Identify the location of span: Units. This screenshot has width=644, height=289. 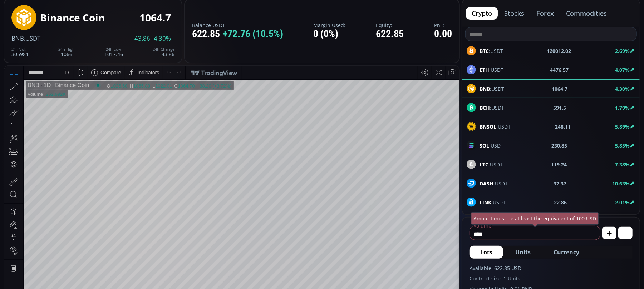
(523, 252).